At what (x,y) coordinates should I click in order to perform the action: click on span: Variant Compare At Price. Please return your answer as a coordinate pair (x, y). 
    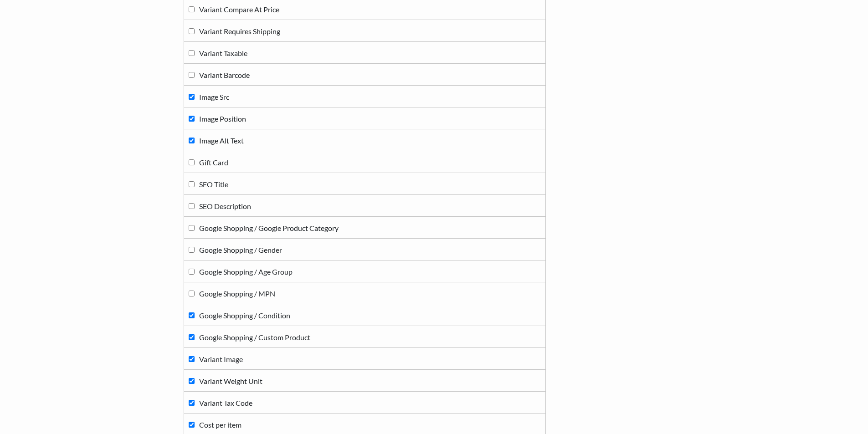
    Looking at the image, I should click on (239, 9).